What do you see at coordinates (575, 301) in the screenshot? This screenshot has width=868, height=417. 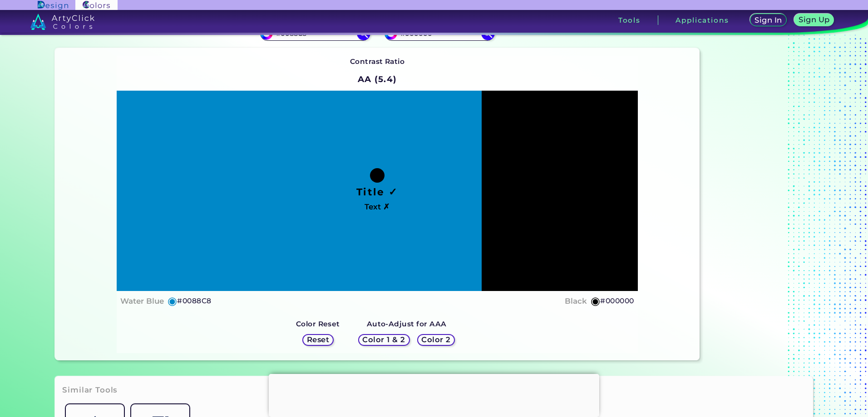 I see `h4: Black` at bounding box center [575, 301].